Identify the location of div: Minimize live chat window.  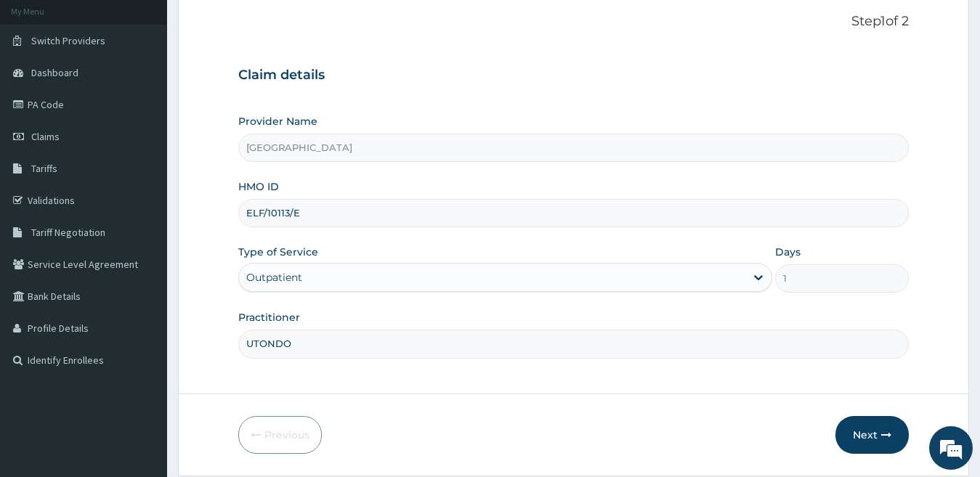
(256, 25).